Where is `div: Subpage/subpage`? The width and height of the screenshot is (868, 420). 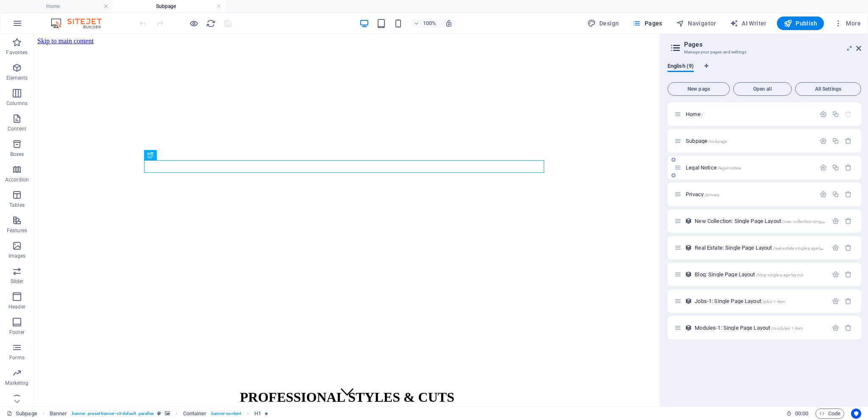
div: Subpage/subpage is located at coordinates (750, 141).